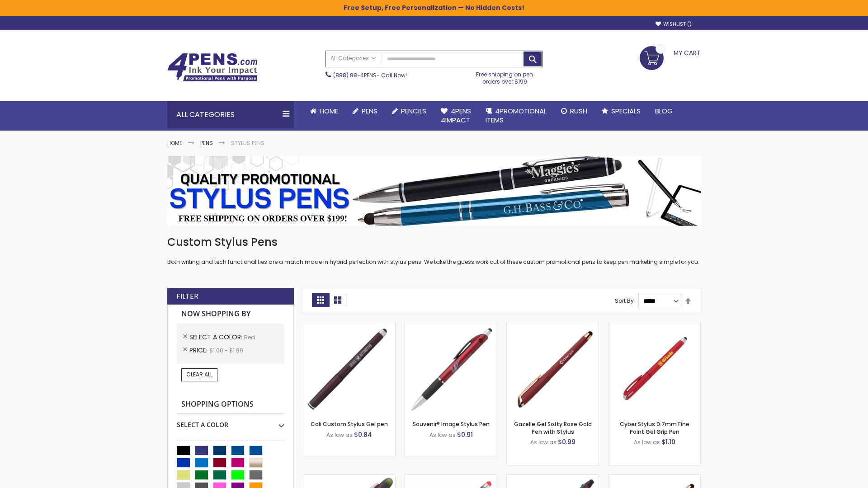  Describe the element at coordinates (552, 479) in the screenshot. I see `a: Orbitor 4 Color Assorted Ink Metallic Stylus Pens-Red` at that location.